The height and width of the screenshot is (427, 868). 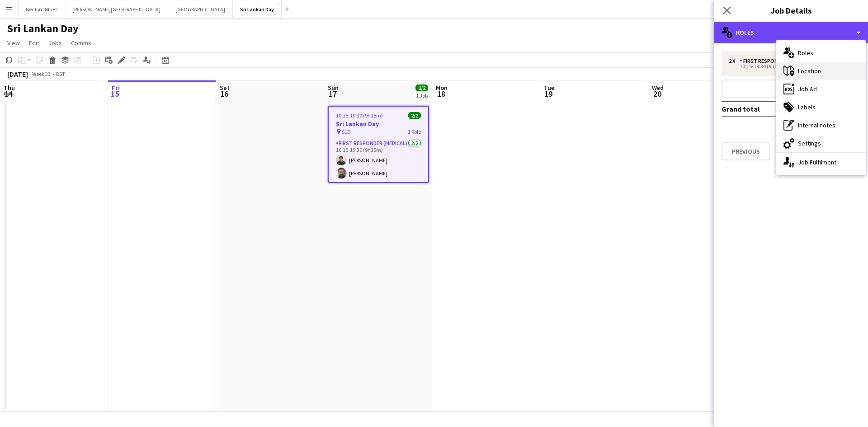 What do you see at coordinates (746, 151) in the screenshot?
I see `button: Previous` at bounding box center [746, 151].